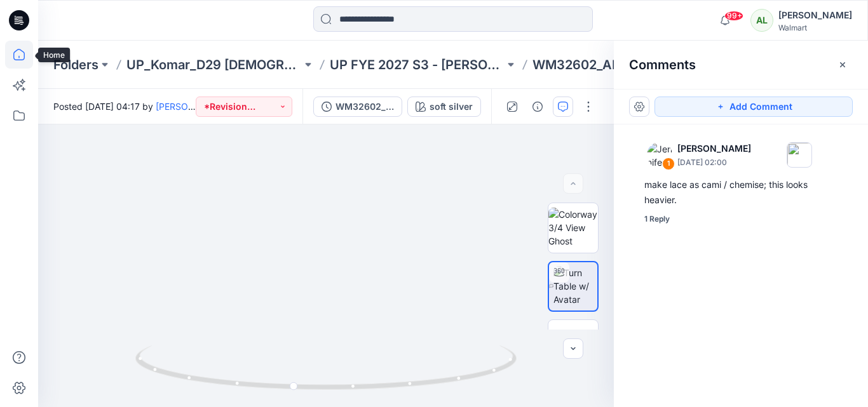 The image size is (868, 407). I want to click on img: Colorway 3/4 View Ghost, so click(573, 228).